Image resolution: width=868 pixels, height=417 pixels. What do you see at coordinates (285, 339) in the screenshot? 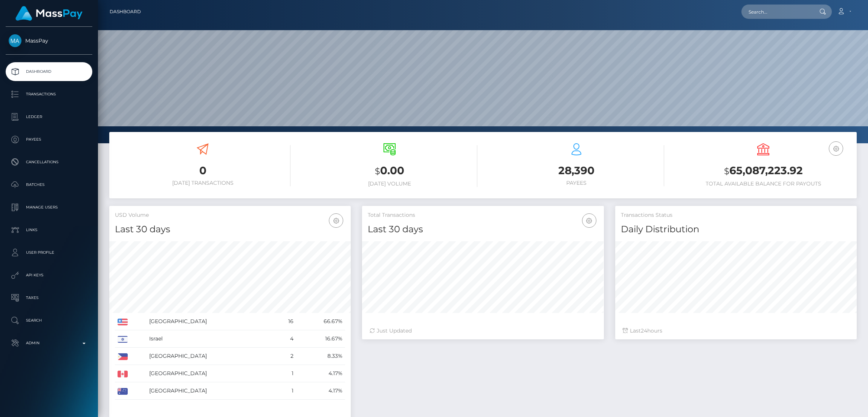
I see `td: 4` at bounding box center [285, 339].